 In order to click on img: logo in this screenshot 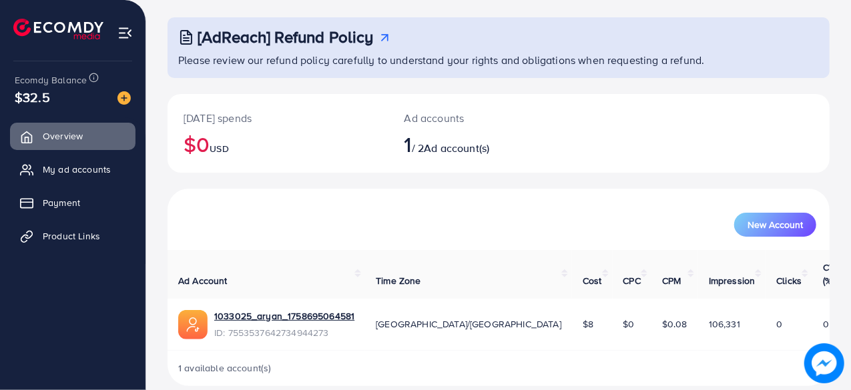, I will do `click(58, 29)`.